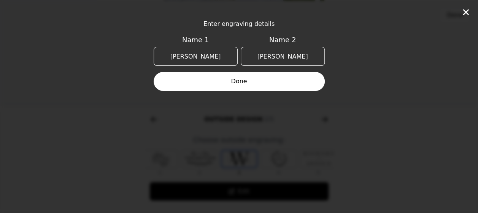 This screenshot has height=213, width=478. I want to click on span: Enter engraving details, so click(239, 24).